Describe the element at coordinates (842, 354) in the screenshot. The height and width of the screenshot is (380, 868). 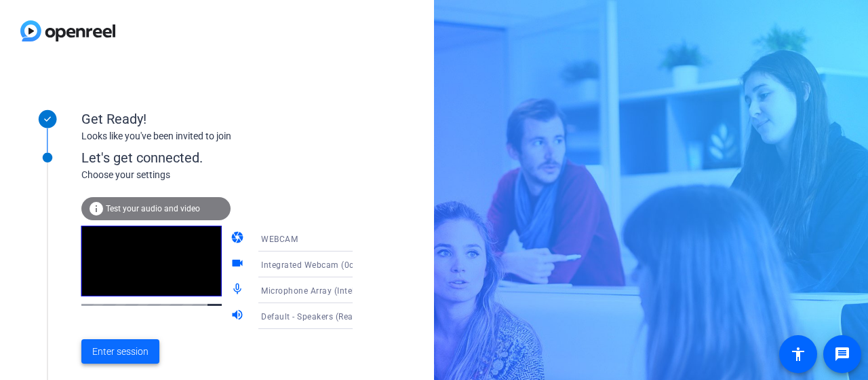
I see `mat-icon: message` at that location.